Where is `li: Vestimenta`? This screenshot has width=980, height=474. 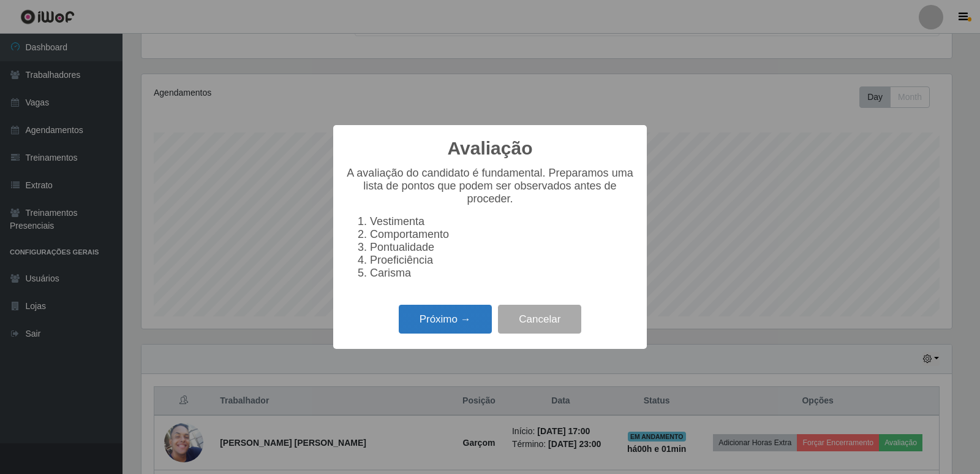 li: Vestimenta is located at coordinates (502, 222).